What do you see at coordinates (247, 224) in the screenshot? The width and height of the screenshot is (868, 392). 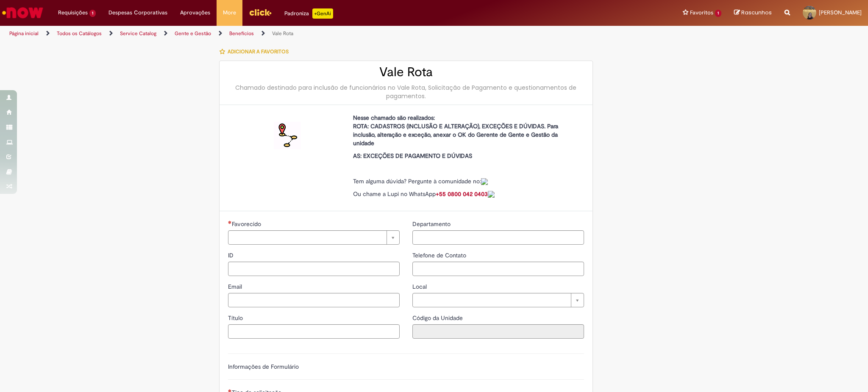 I see `span: Necessários - Favorecido` at bounding box center [247, 224].